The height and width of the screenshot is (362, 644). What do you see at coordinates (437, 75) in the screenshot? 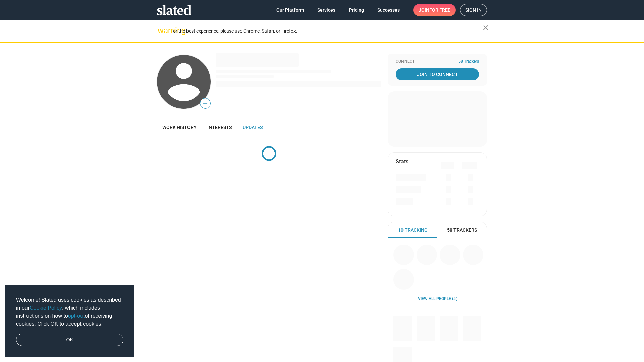
I see `span: Join To Connect` at bounding box center [437, 75].